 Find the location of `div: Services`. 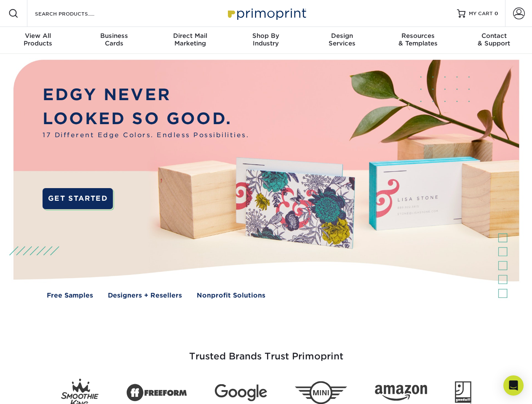

div: Services is located at coordinates (342, 39).